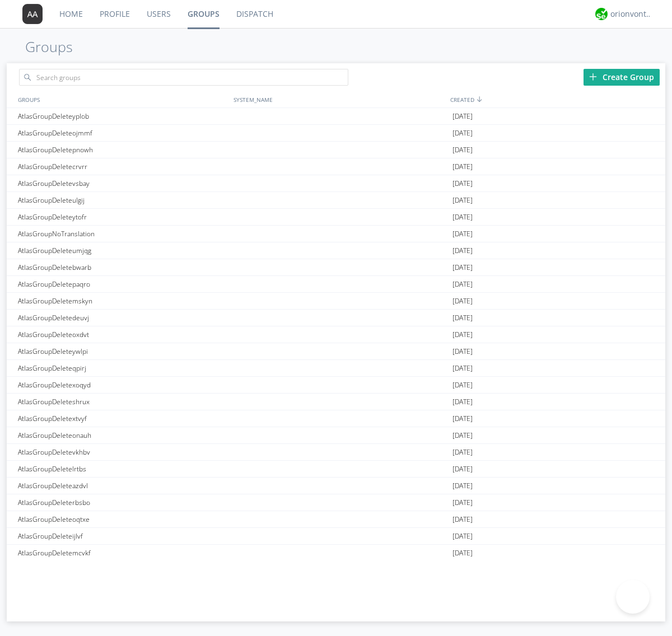  Describe the element at coordinates (556, 99) in the screenshot. I see `div: CREATED` at that location.